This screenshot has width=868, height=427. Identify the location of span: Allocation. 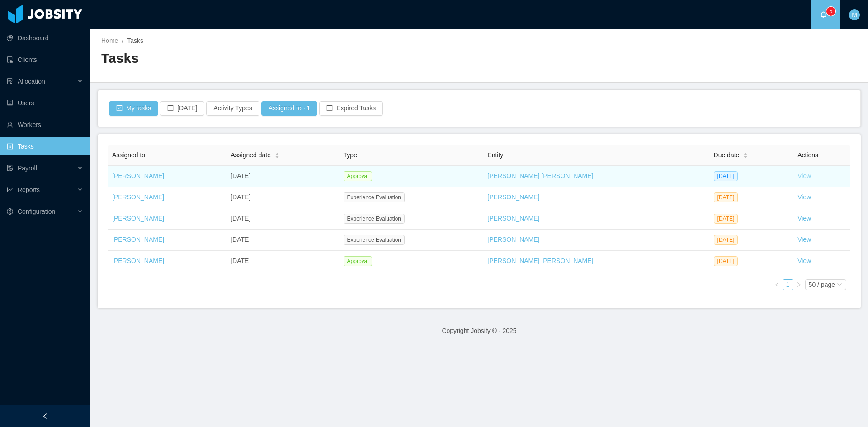
(31, 81).